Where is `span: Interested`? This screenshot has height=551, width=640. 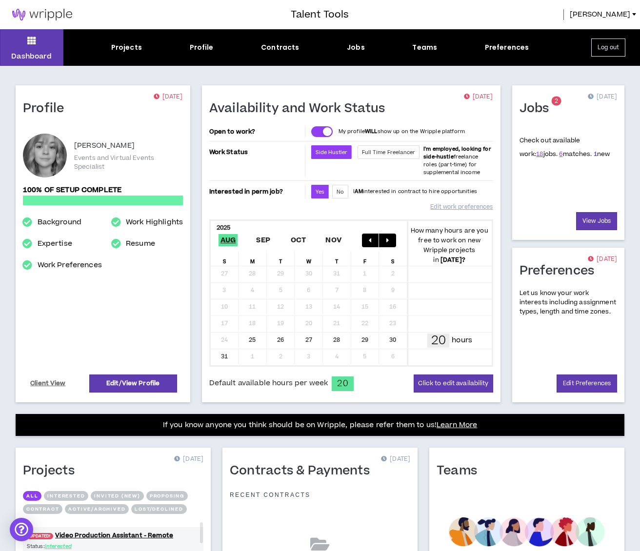
span: Interested is located at coordinates (58, 546).